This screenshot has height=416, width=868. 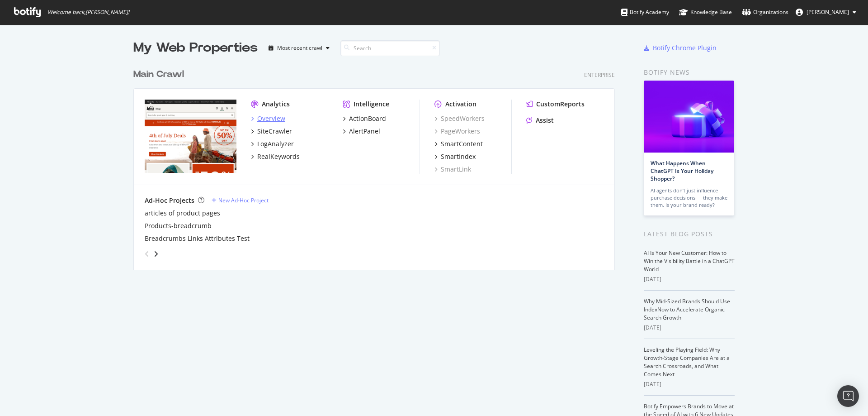 What do you see at coordinates (455, 157) in the screenshot?
I see `a: SmartIndex` at bounding box center [455, 157].